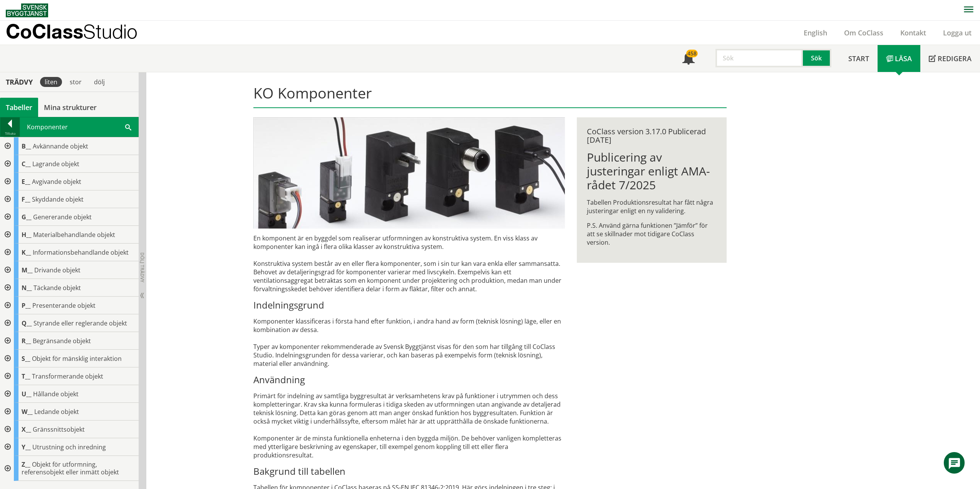 Image resolution: width=980 pixels, height=489 pixels. What do you see at coordinates (62, 218) in the screenshot?
I see `span: Genererande objekt` at bounding box center [62, 218].